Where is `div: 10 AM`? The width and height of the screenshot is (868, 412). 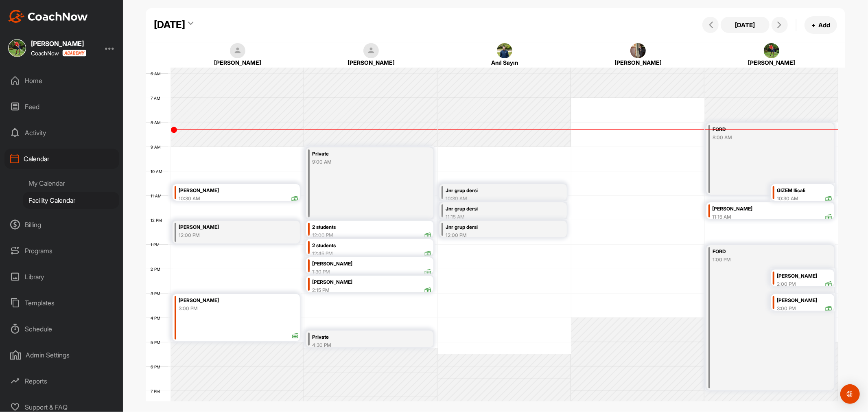 div: 10 AM is located at coordinates (158, 172).